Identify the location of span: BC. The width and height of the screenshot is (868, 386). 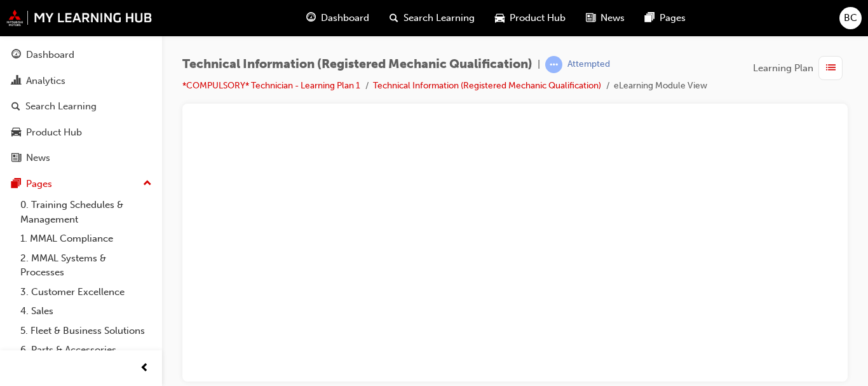
(851, 18).